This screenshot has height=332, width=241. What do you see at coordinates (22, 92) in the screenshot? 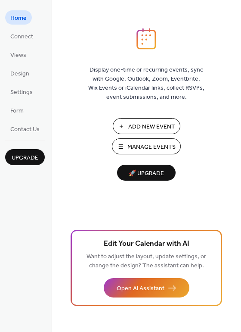
I see `span: Settings` at bounding box center [22, 92].